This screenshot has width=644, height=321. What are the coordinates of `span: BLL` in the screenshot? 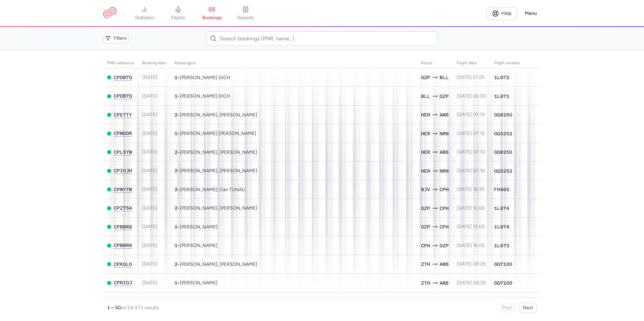 It's located at (425, 96).